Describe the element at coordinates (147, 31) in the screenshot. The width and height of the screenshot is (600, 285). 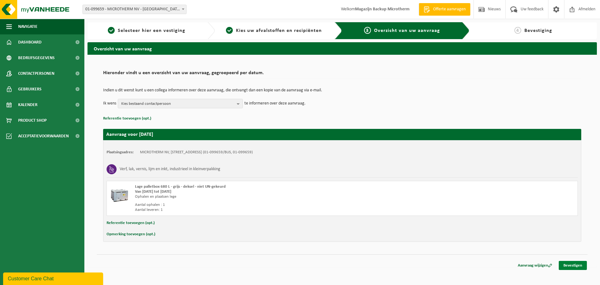
I see `a: 1Selecteer hier een vestiging` at that location.